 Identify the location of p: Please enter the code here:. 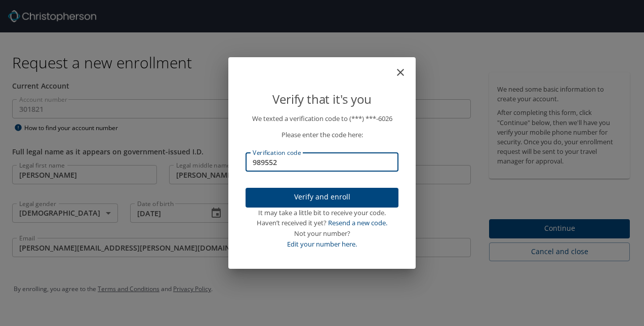
(322, 135).